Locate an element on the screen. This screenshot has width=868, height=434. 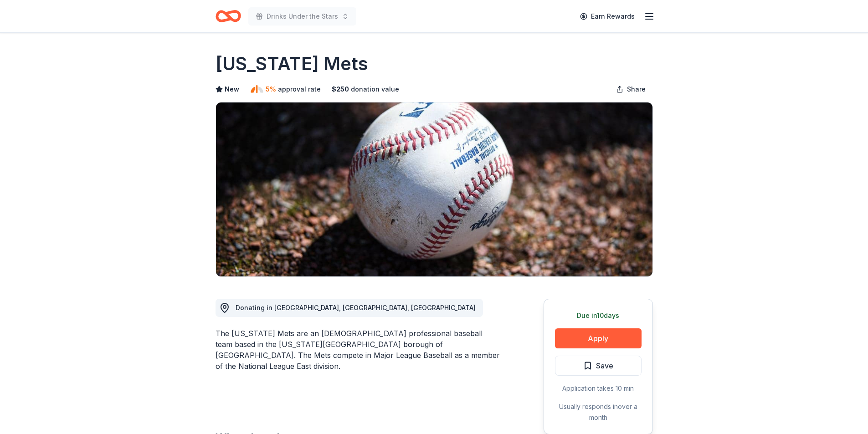
span: New is located at coordinates (232, 89).